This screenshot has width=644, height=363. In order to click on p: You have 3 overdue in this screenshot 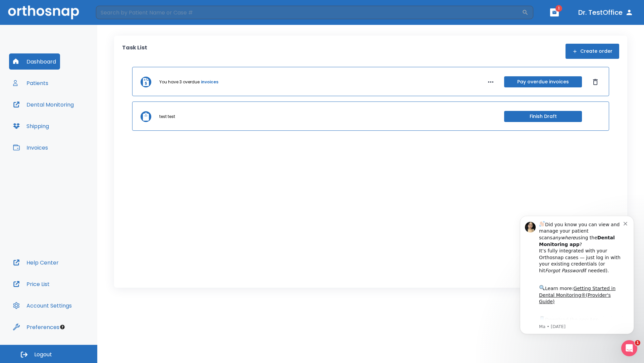, I will do `click(180, 82)`.